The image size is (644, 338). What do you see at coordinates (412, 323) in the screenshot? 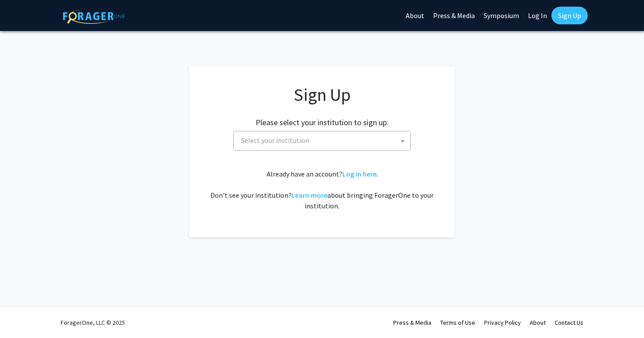
I see `a: Press & Media` at bounding box center [412, 323].